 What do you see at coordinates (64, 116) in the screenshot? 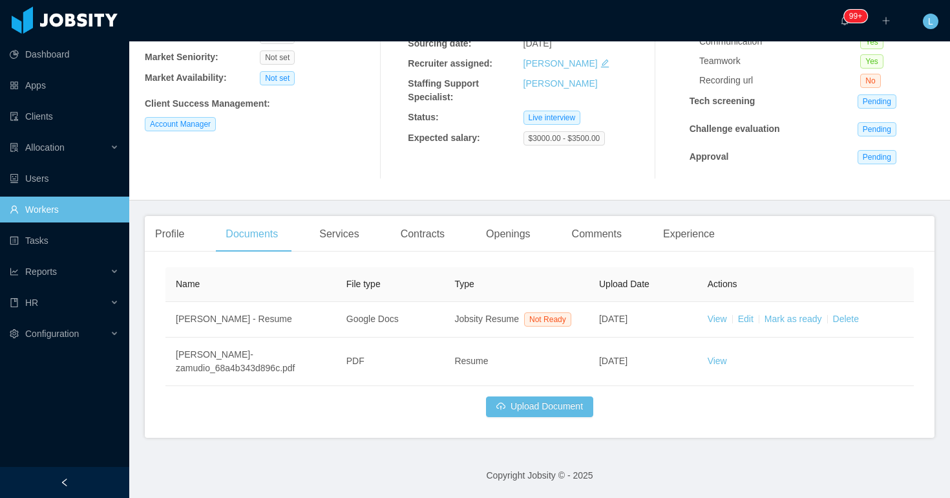
I see `a: icon: auditClients` at bounding box center [64, 116].